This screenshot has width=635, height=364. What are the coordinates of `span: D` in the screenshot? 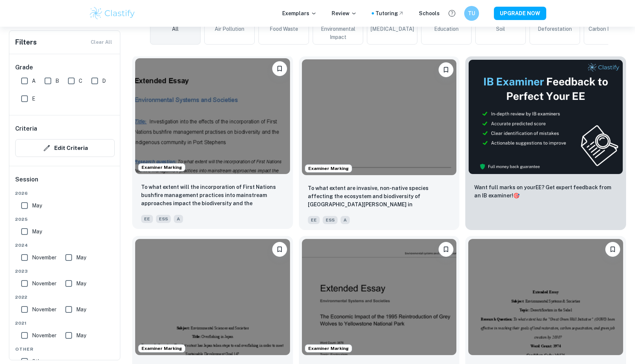 It's located at (104, 81).